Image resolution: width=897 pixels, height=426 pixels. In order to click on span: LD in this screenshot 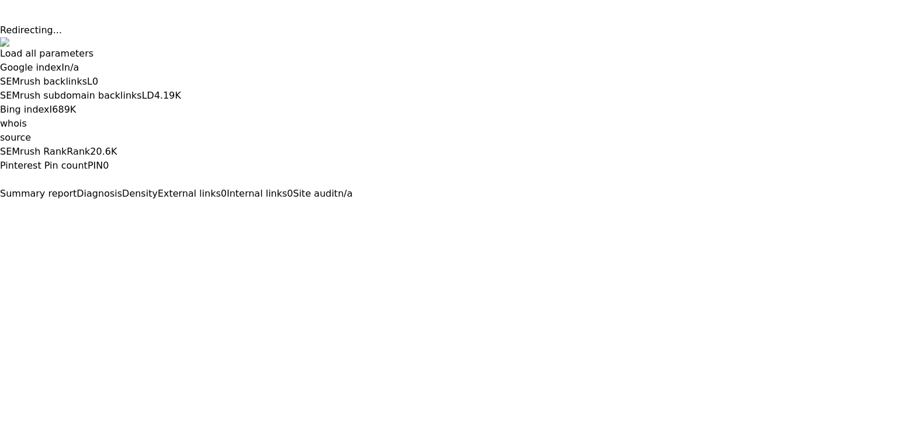, I will do `click(148, 95)`.